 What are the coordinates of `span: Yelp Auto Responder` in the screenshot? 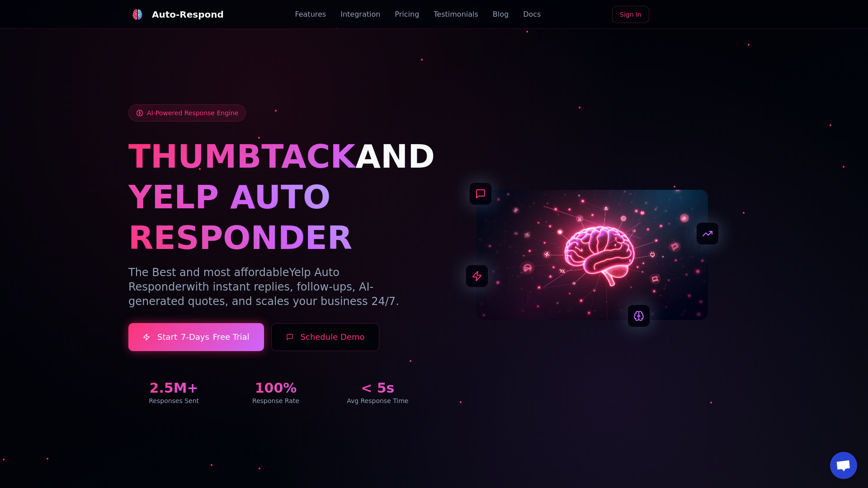 It's located at (234, 279).